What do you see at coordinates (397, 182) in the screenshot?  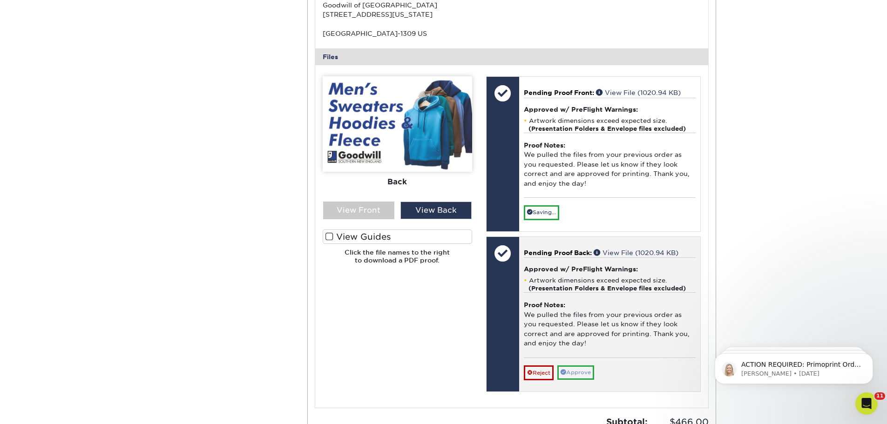 I see `div: Back` at bounding box center [397, 182].